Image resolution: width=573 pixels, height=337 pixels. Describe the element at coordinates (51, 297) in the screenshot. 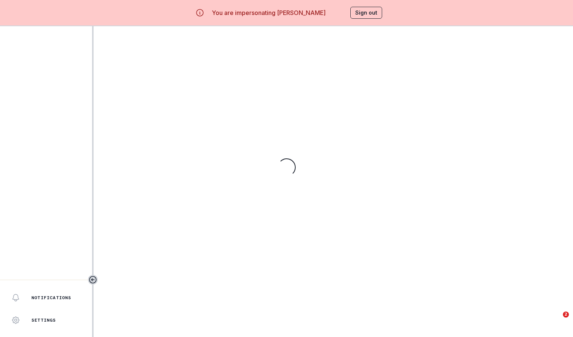

I see `p: Notifications` at that location.